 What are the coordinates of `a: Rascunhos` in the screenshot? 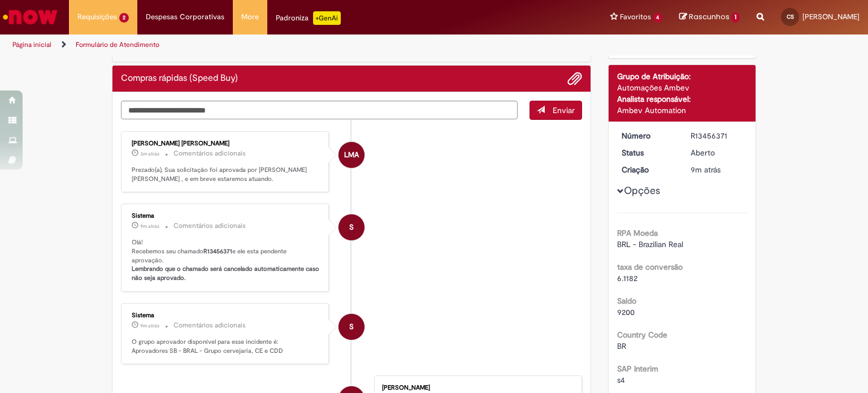 It's located at (709, 17).